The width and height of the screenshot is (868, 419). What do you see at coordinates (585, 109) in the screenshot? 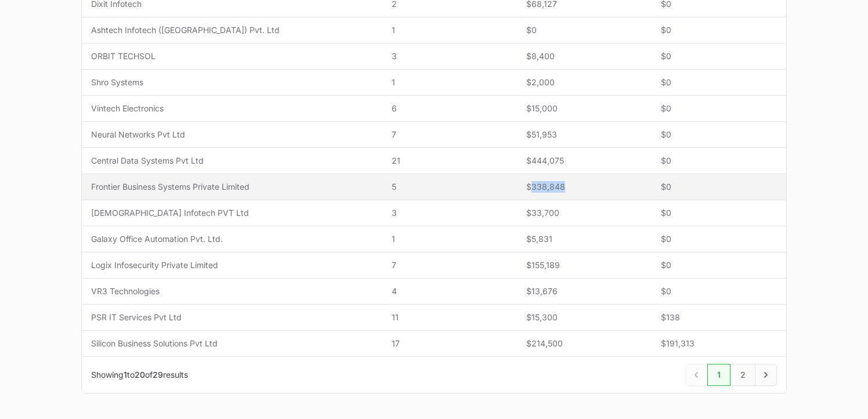
I see `span: $15,000` at bounding box center [585, 109].